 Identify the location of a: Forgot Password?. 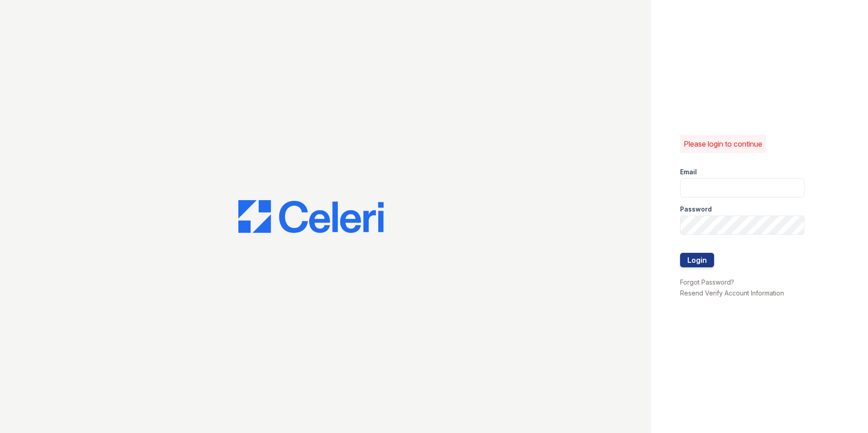
(707, 282).